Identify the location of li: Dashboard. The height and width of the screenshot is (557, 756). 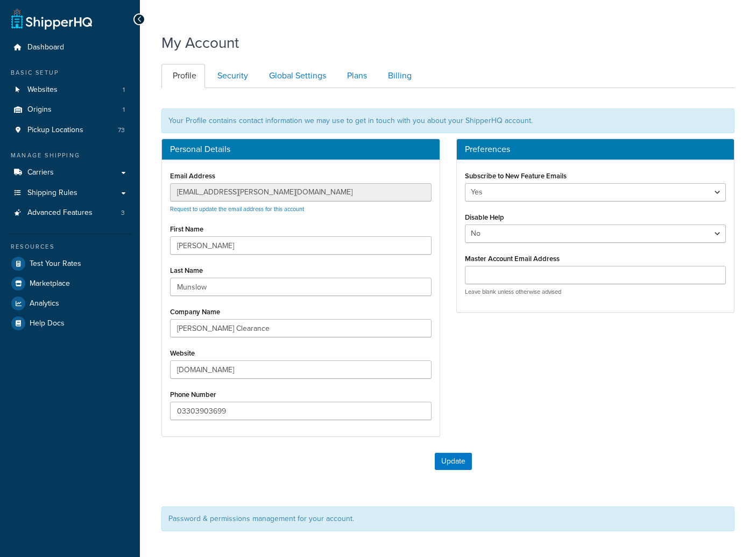
(70, 48).